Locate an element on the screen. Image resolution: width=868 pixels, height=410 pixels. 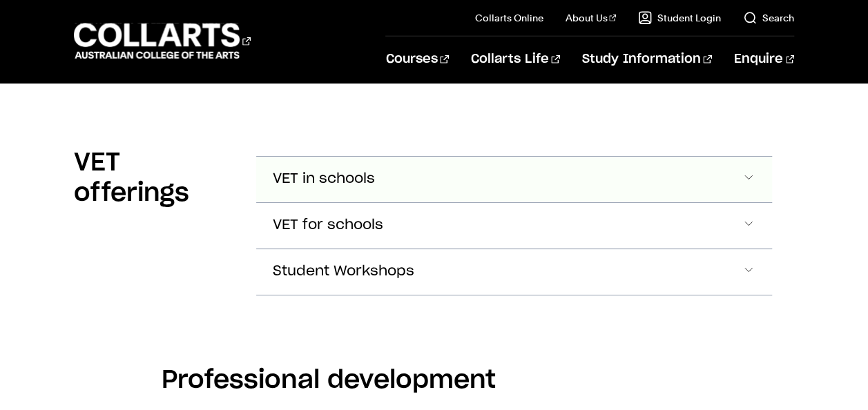
button: Student Workshops is located at coordinates (515, 272).